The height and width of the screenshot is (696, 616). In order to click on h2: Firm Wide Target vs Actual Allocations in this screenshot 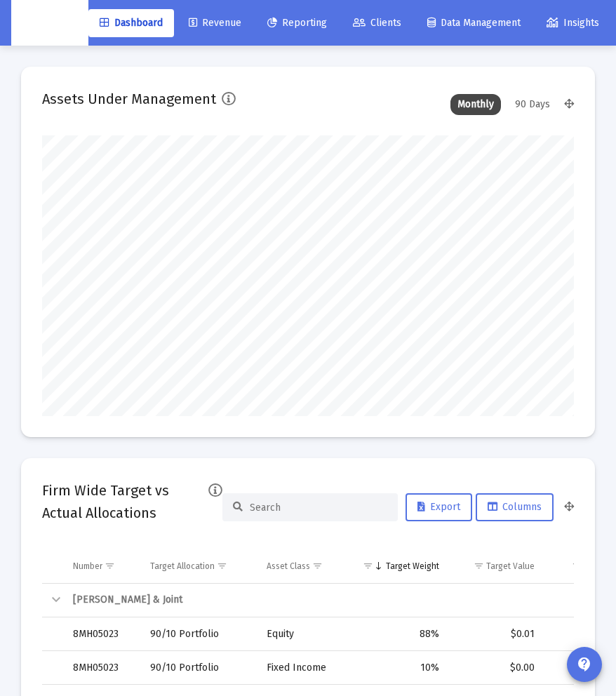, I will do `click(122, 502)`.